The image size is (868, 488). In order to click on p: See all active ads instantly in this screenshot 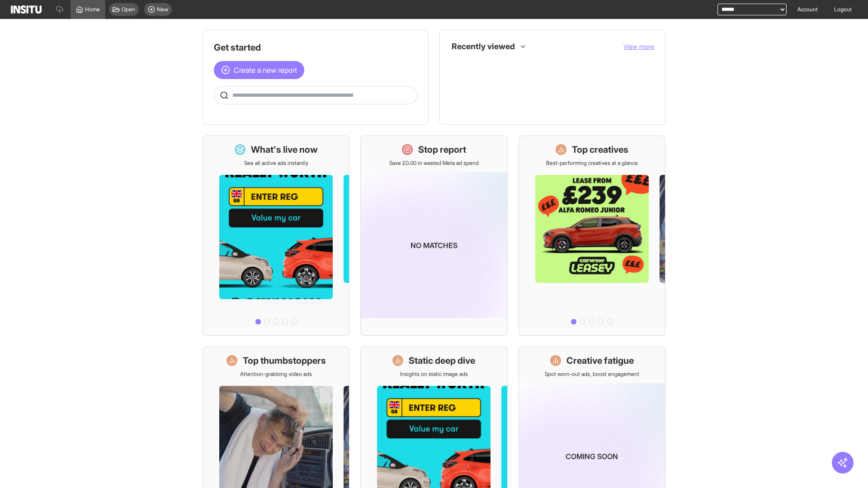, I will do `click(276, 163)`.